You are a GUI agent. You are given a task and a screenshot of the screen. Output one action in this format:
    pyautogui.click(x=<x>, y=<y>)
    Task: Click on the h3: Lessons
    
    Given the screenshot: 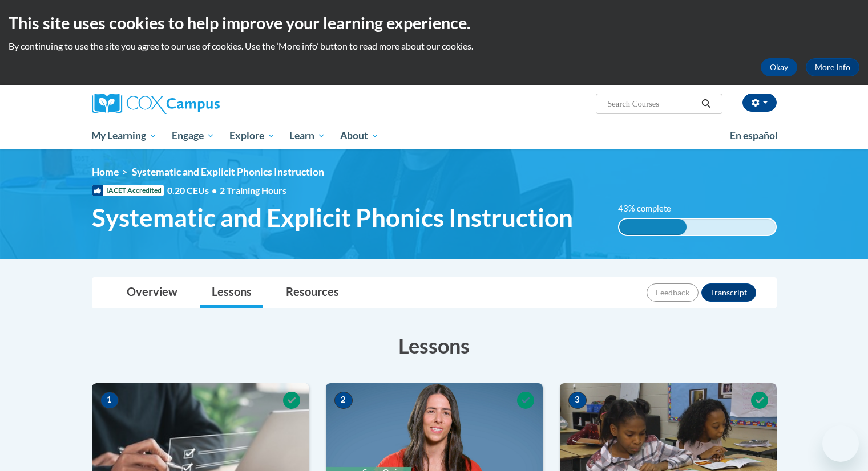 What is the action you would take?
    pyautogui.click(x=435, y=346)
    